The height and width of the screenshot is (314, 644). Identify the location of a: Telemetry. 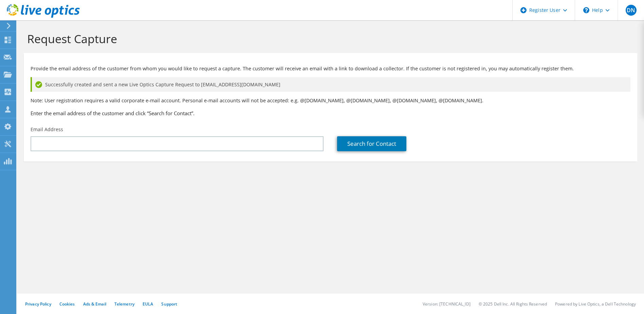
(124, 303).